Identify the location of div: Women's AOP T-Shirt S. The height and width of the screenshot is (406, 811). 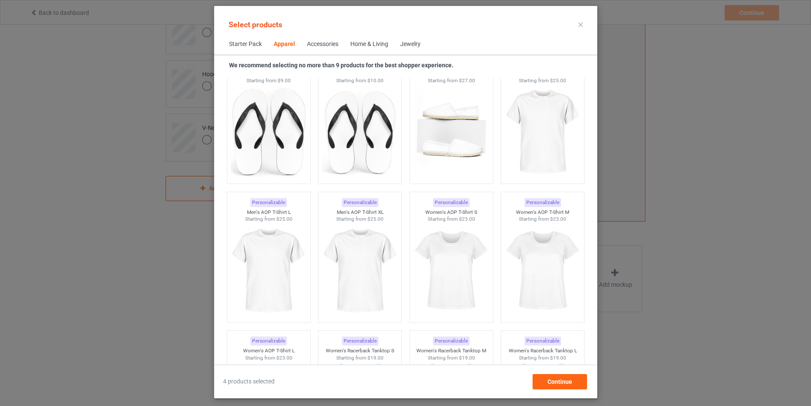
(451, 212).